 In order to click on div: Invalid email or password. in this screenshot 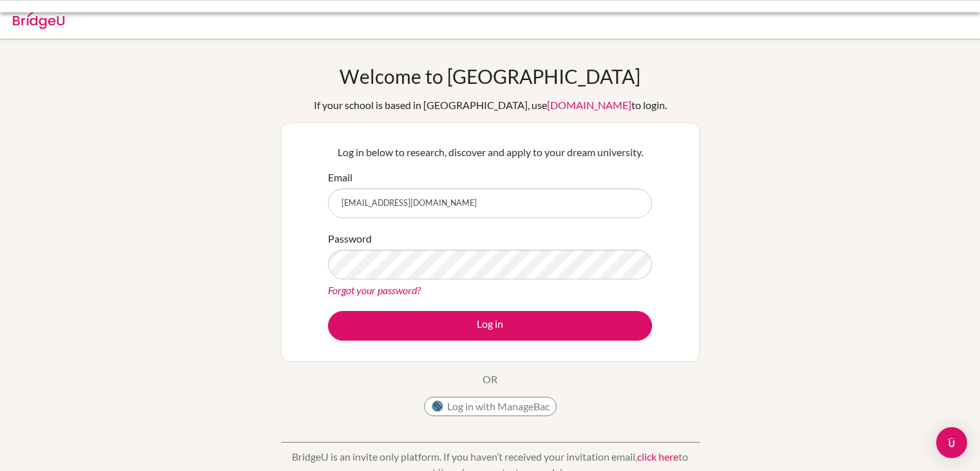, I will do `click(393, 18)`.